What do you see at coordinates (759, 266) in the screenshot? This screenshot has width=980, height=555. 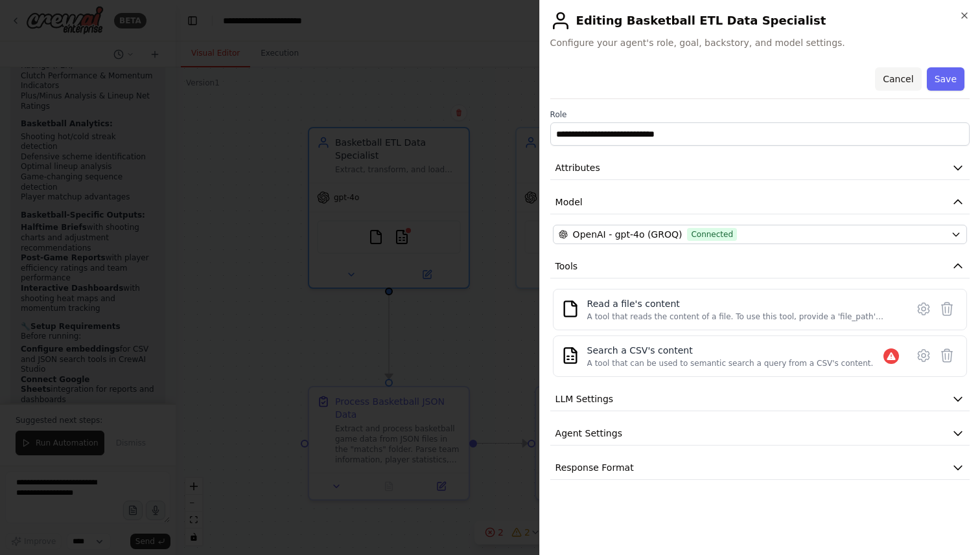 I see `button: Tools` at bounding box center [759, 266].